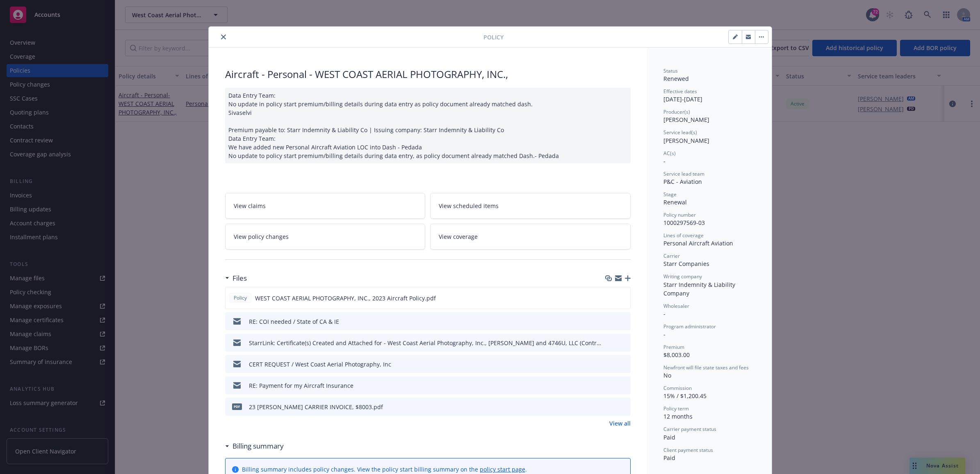 Image resolution: width=980 pixels, height=474 pixels. What do you see at coordinates (680, 215) in the screenshot?
I see `span: Policy number` at bounding box center [680, 215].